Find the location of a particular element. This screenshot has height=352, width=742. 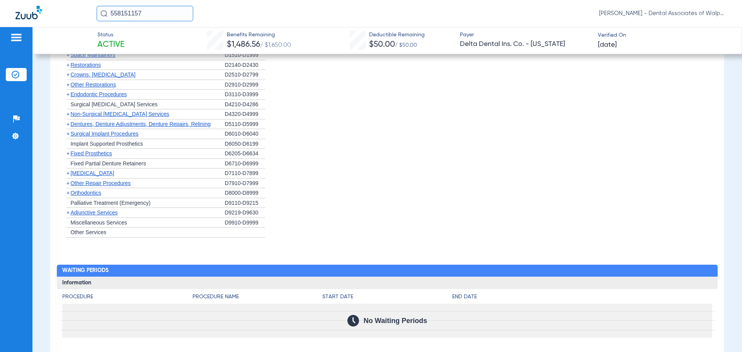

span: Deductible Remaining is located at coordinates (397, 35).